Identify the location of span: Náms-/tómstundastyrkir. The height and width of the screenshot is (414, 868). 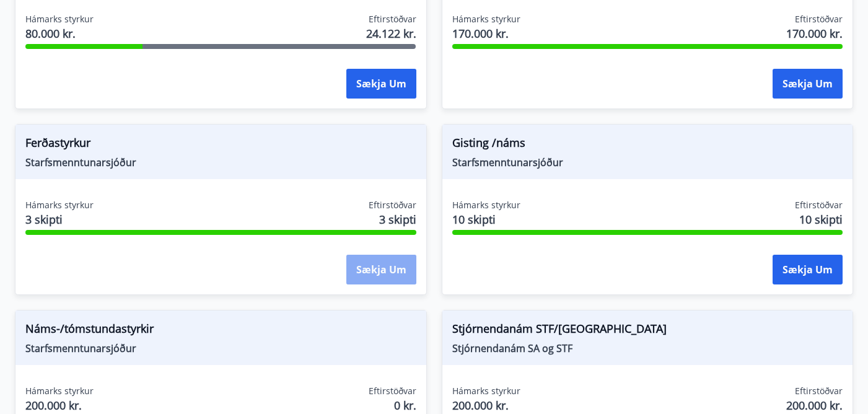
(221, 331).